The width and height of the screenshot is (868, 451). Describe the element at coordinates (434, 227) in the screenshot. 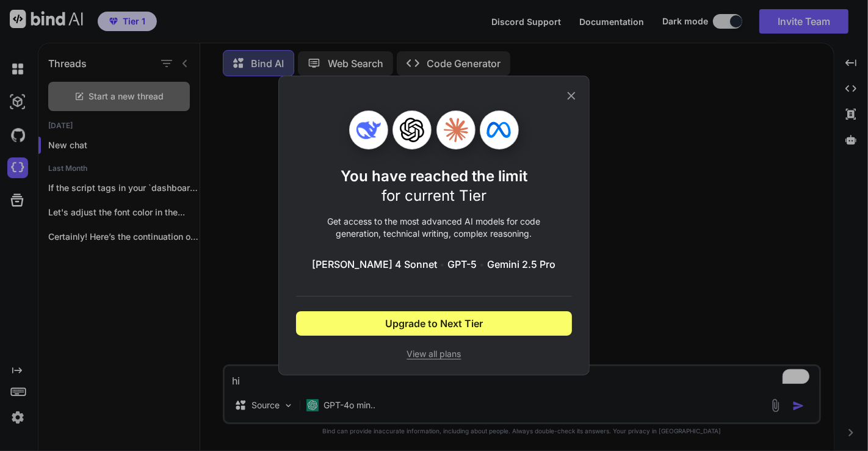

I see `p: Get access to the most advanced AI models for code generation, technical writing, complex reasoning.` at that location.